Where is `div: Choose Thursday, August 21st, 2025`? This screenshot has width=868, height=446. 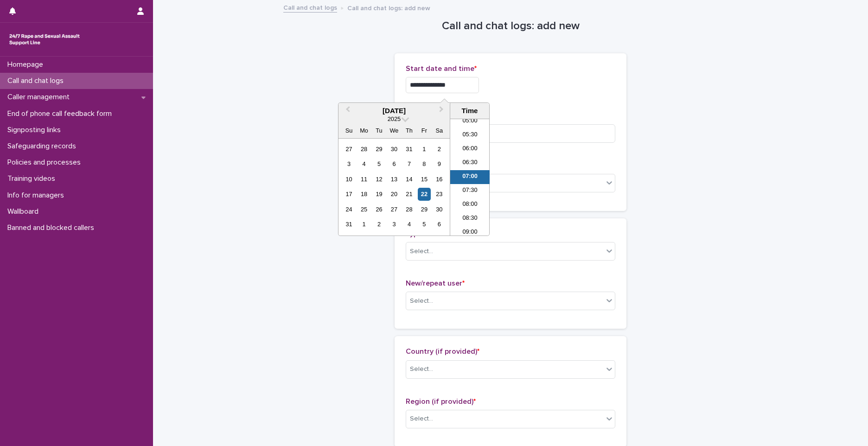 div: Choose Thursday, August 21st, 2025 is located at coordinates (409, 194).